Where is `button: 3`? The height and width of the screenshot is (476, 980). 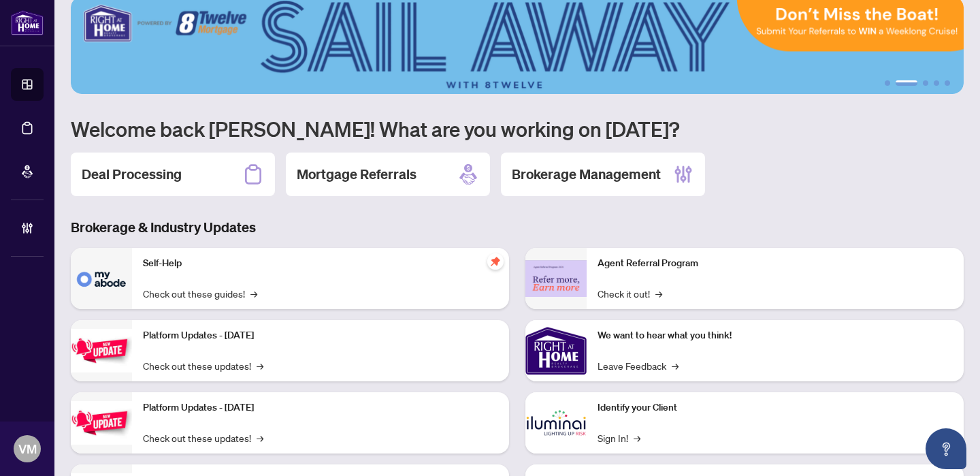 button: 3 is located at coordinates (926, 83).